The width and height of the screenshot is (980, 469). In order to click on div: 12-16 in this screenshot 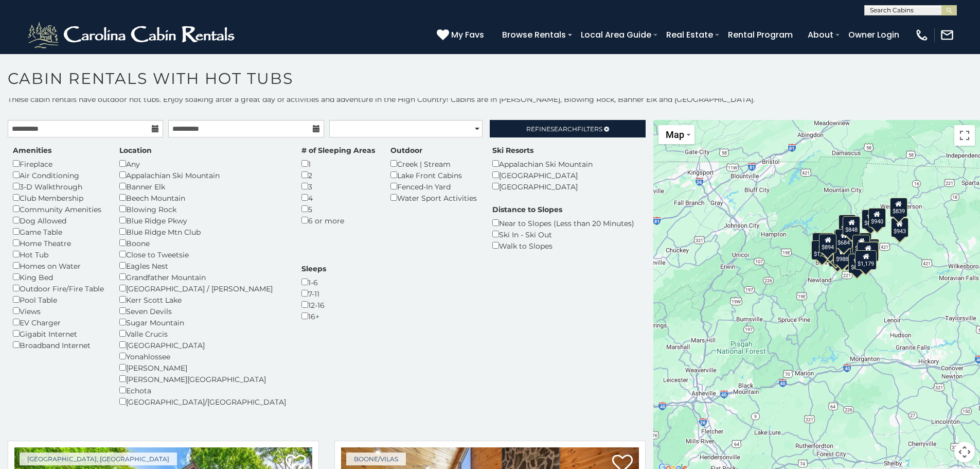, I will do `click(314, 305)`.